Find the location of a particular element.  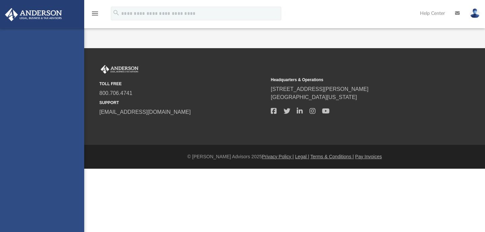

a: 800.706.4741 is located at coordinates (116, 93).